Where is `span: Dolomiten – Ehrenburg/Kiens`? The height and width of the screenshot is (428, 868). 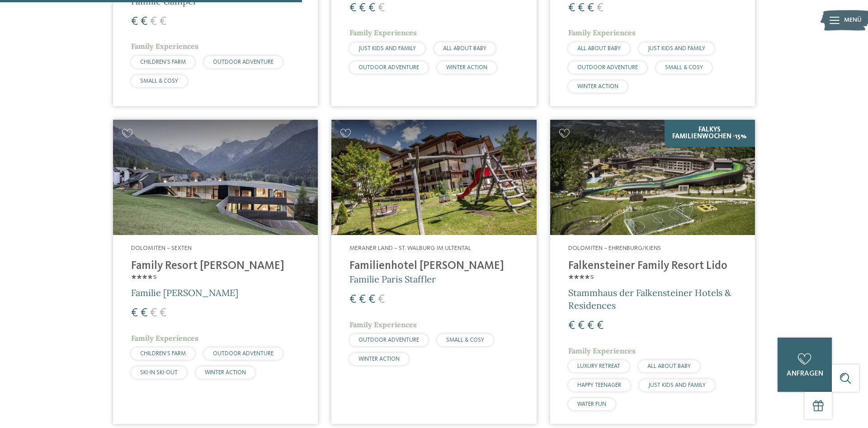
span: Dolomiten – Ehrenburg/Kiens is located at coordinates (614, 248).